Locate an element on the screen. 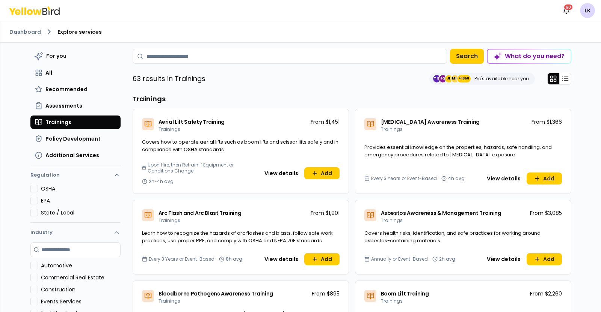  span: TC is located at coordinates (437, 79).